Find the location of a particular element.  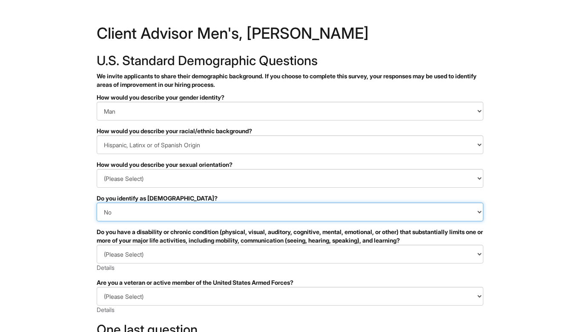

select: Do you have a disability or chronic condition (physical, visual, auditory, cognitive, mental, emo... is located at coordinates (290, 254).